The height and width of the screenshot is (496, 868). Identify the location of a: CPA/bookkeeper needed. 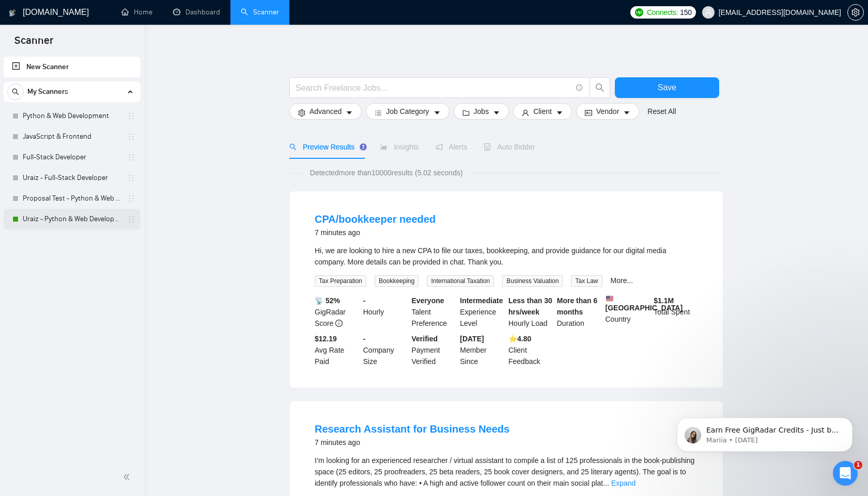
(375, 219).